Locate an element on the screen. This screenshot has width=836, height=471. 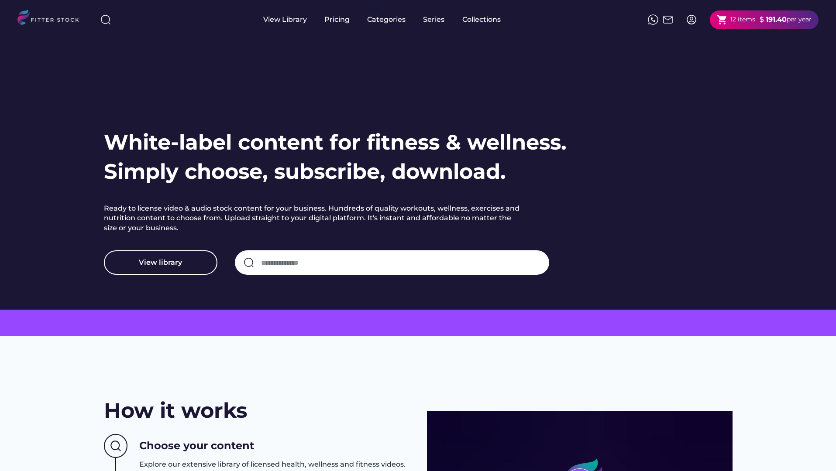
button: shopping_cart is located at coordinates (722, 20).